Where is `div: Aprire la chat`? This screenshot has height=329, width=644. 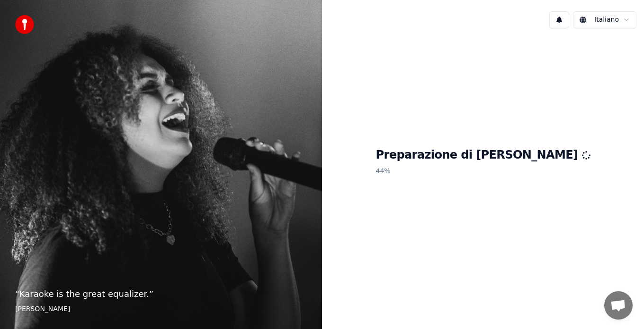 div: Aprire la chat is located at coordinates (618, 306).